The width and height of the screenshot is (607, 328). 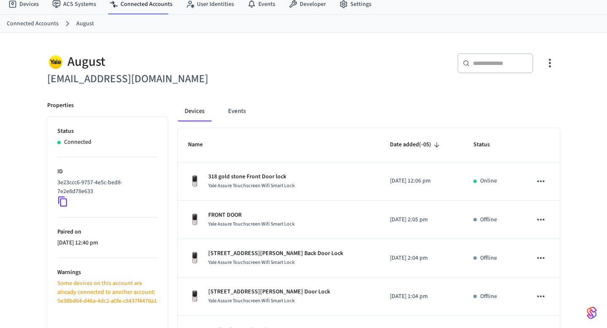 I want to click on p: Status, so click(x=107, y=131).